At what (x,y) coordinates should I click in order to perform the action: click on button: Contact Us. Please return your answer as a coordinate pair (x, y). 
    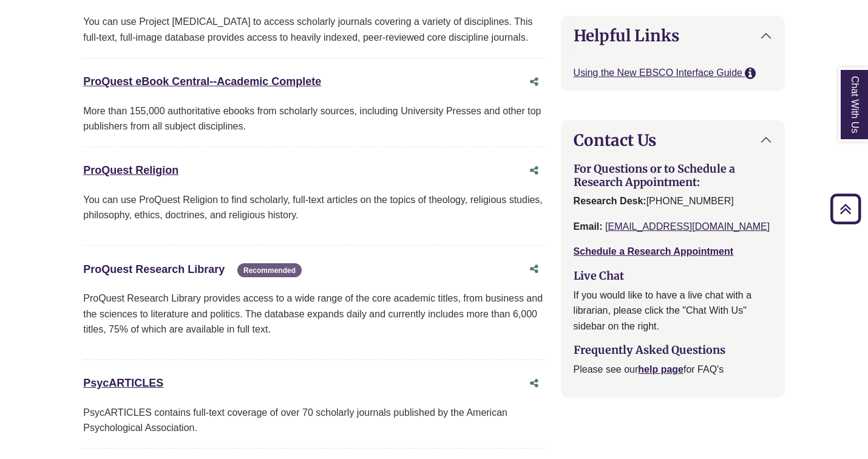
    Looking at the image, I should click on (672, 140).